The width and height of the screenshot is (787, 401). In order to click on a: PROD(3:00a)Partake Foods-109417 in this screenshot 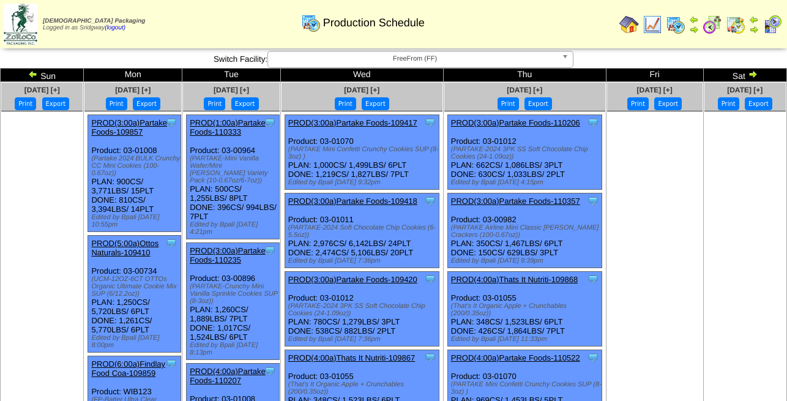, I will do `click(352, 122)`.